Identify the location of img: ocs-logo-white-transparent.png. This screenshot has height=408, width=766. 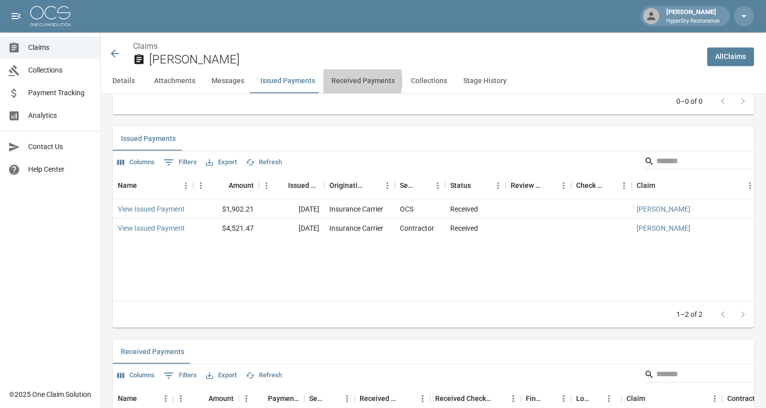
(50, 16).